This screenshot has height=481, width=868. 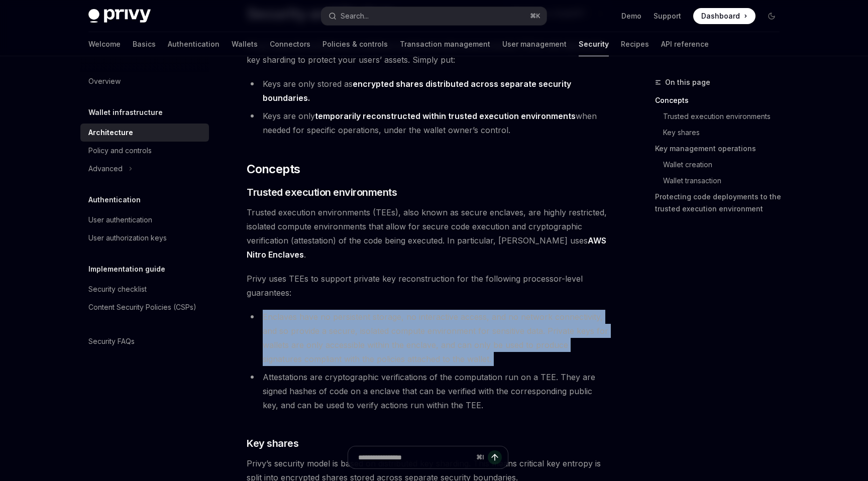 What do you see at coordinates (635, 44) in the screenshot?
I see `a: Recipes` at bounding box center [635, 44].